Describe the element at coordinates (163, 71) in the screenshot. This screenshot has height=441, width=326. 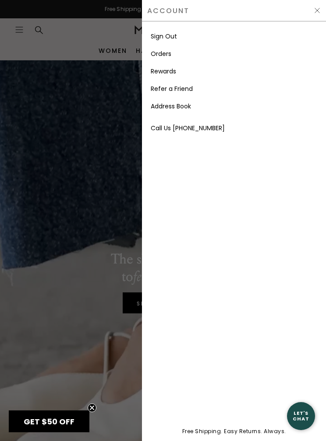
I see `a: Rewards` at that location.